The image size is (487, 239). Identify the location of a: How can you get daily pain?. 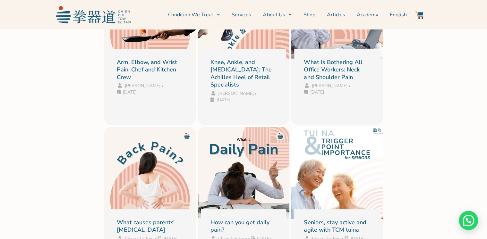
(240, 226).